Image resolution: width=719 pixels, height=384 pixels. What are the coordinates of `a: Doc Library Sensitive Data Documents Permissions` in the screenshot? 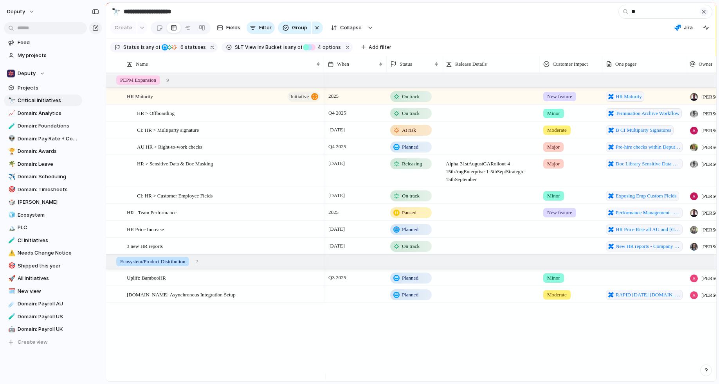 It's located at (644, 164).